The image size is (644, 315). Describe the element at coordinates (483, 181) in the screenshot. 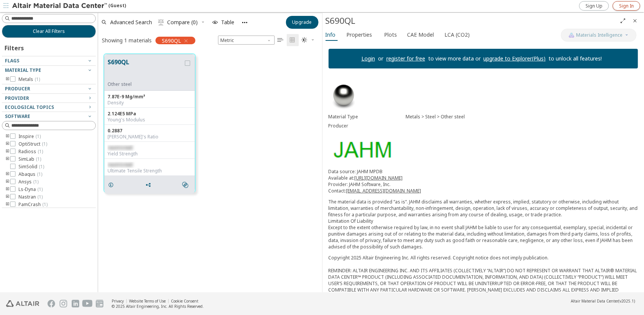

I see `p: Data source: JAHM MPDB Available at: Provider: JAHM Software, Inc. Contact:` at that location.